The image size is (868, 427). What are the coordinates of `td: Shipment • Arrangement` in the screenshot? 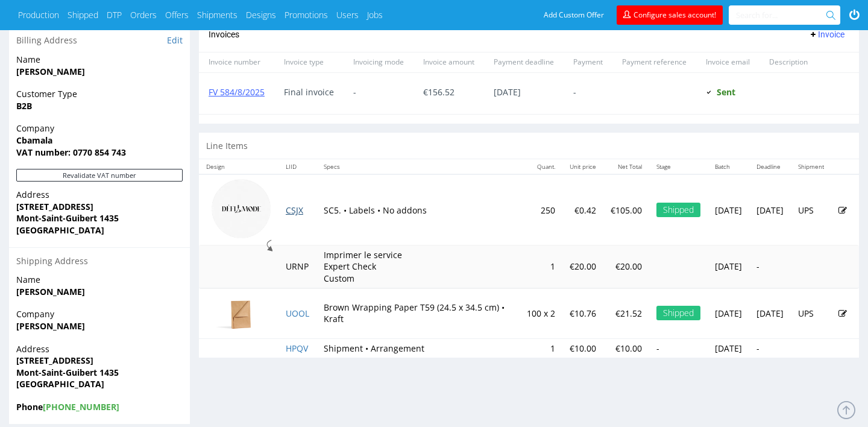 It's located at (418, 348).